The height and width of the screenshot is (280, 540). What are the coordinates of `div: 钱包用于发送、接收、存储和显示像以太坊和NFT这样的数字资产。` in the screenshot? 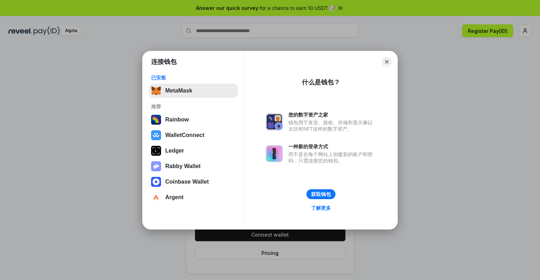 It's located at (332, 126).